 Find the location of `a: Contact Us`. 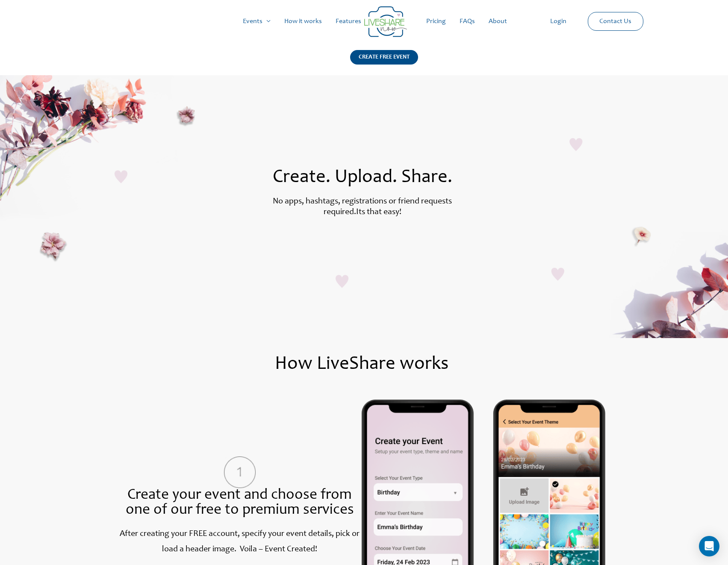

a: Contact Us is located at coordinates (615, 21).